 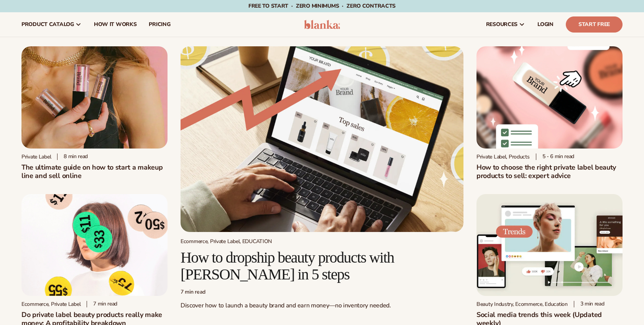 I want to click on img: logo, so click(x=322, y=24).